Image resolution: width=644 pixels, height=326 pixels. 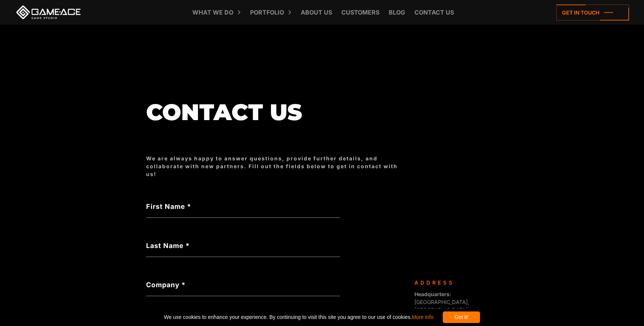 I want to click on div: We are always happy to answer questions, provide further details, and collaborate with new partne..., so click(x=277, y=167).